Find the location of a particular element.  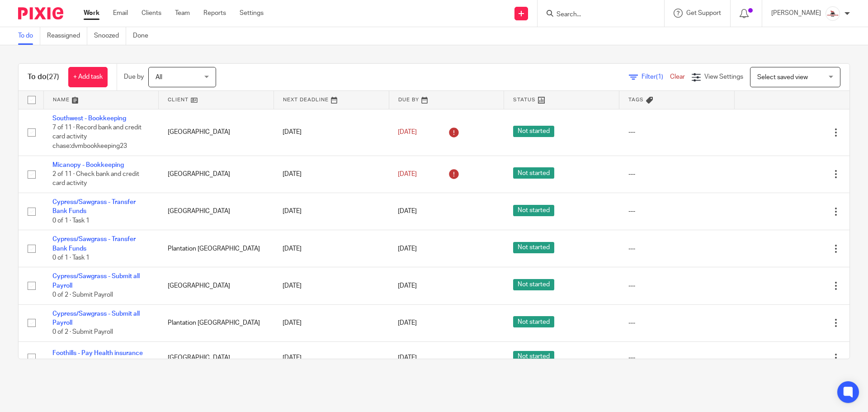

a: Southwest - Bookkeeping is located at coordinates (89, 118).